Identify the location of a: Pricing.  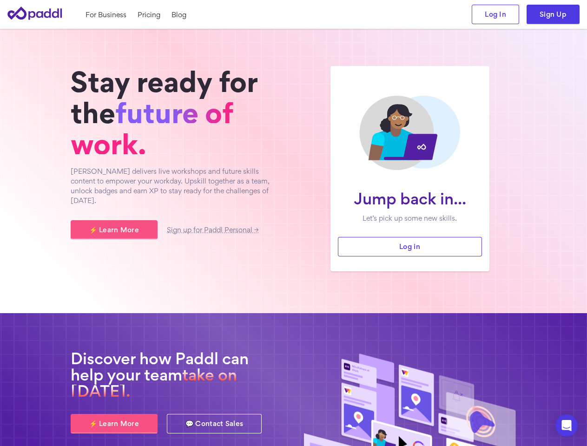
(149, 14).